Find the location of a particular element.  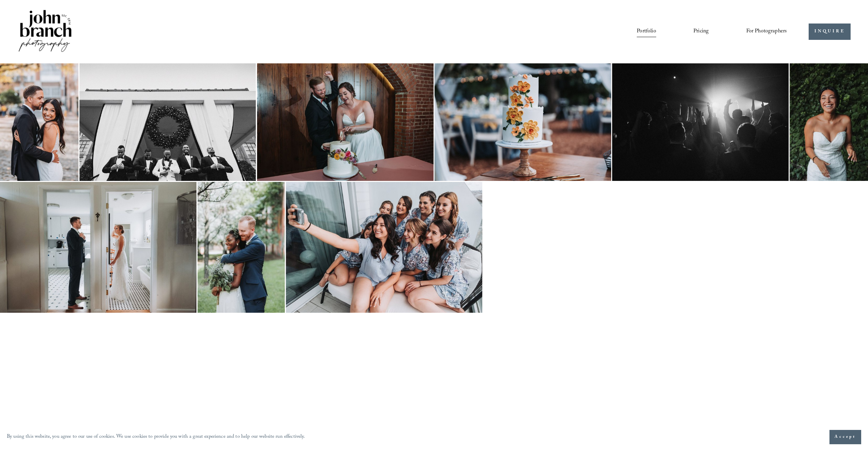

a: INQUIRE is located at coordinates (830, 32).